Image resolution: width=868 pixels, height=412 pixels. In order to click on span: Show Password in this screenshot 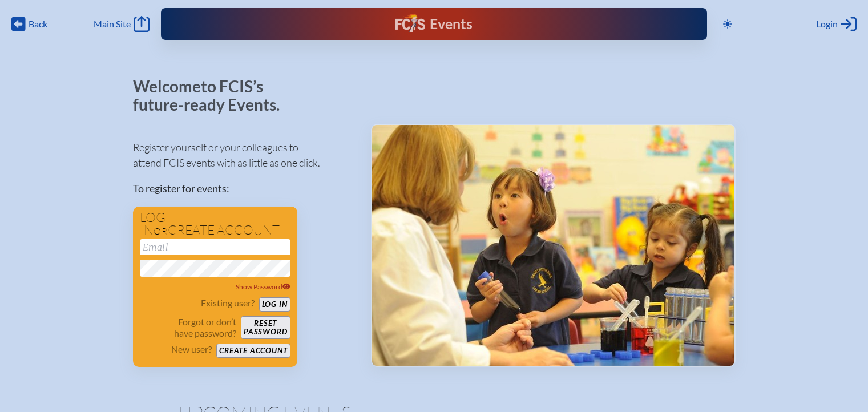, I will do `click(263, 287)`.